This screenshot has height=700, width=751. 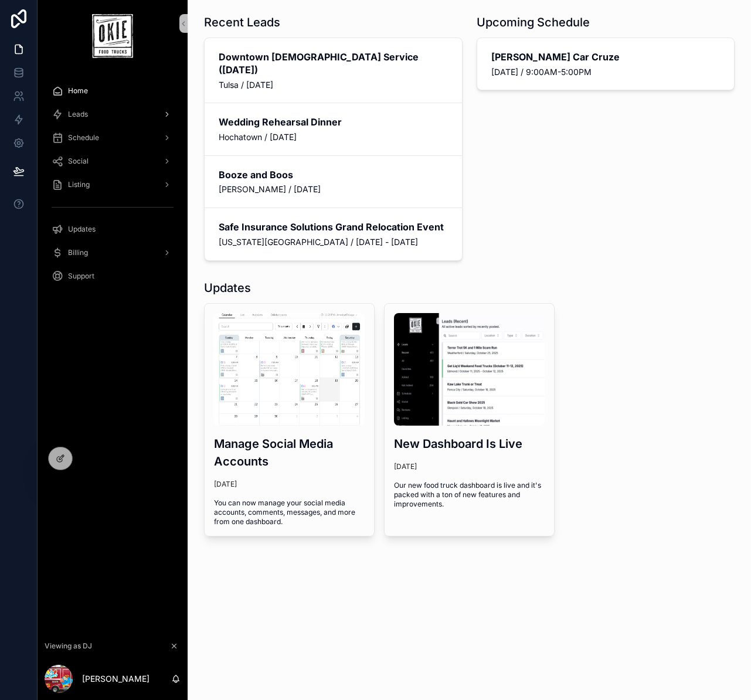 What do you see at coordinates (68, 646) in the screenshot?
I see `span: Viewing as DJ` at bounding box center [68, 646].